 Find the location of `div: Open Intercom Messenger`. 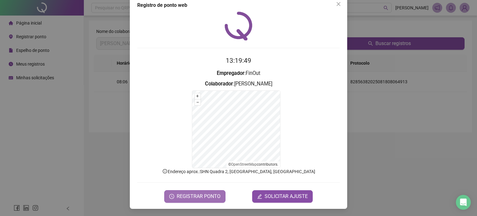

div: Open Intercom Messenger is located at coordinates (463, 202).